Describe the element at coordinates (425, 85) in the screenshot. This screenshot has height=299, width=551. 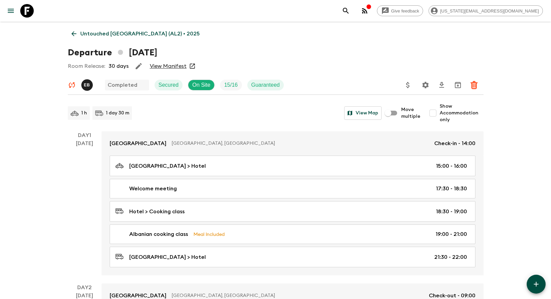
I see `button: Settings` at that location.